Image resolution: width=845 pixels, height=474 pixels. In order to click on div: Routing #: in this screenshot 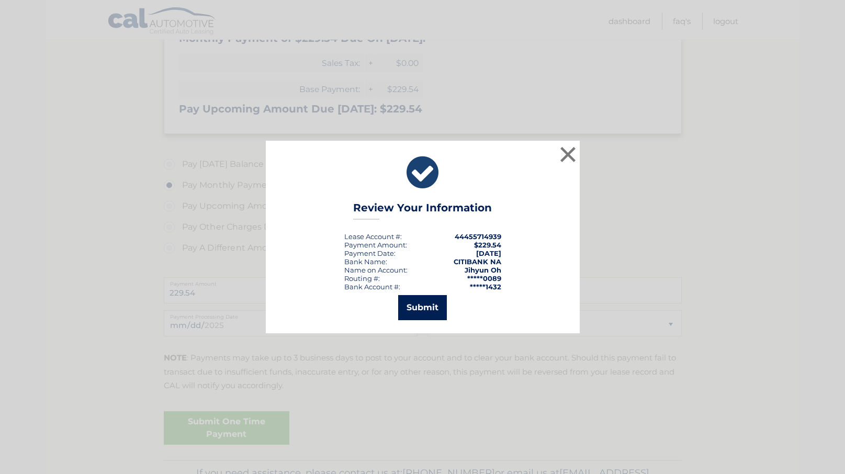, I will do `click(362, 278)`.